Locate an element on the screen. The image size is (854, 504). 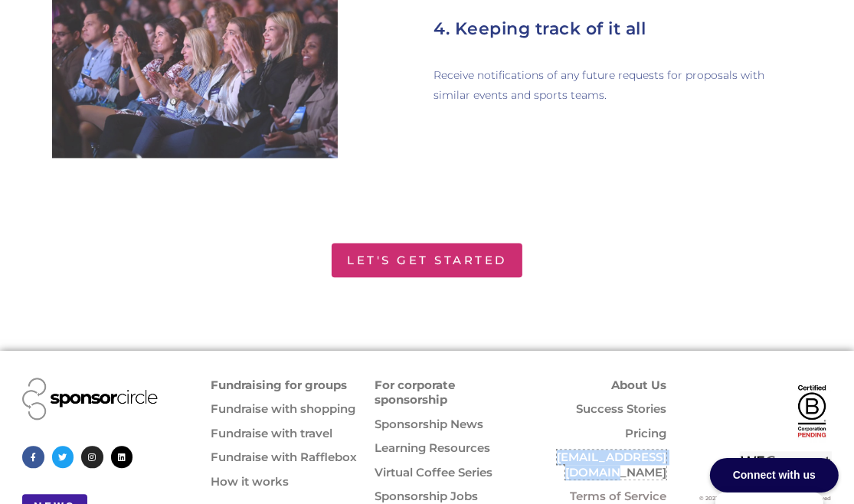
a: © 2023 Sponsor Circle Inc. - All Rights Reserved is located at coordinates (766, 498).